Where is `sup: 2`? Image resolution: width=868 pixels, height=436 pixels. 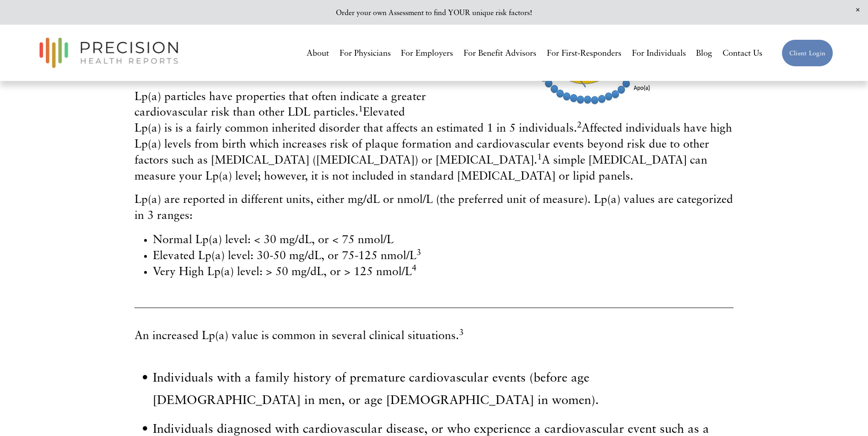
sup: 2 is located at coordinates (579, 125).